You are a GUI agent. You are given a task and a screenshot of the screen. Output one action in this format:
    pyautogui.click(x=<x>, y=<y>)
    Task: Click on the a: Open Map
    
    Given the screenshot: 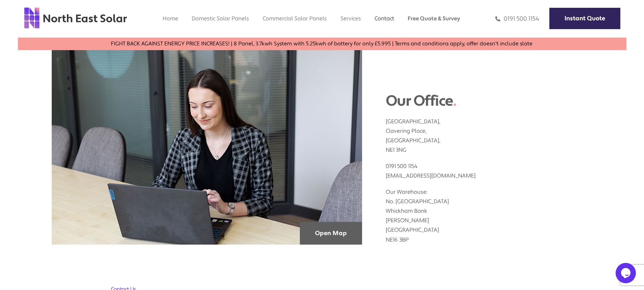 What is the action you would take?
    pyautogui.click(x=331, y=233)
    